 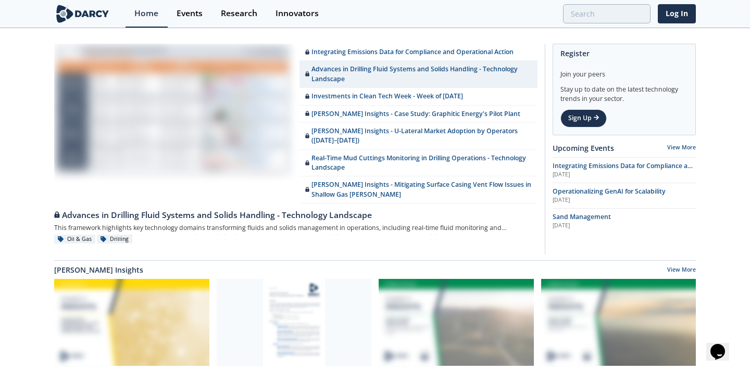 What do you see at coordinates (418, 52) in the screenshot?
I see `a: Integrating Emissions Data for Compliance and Operational Action` at bounding box center [418, 52].